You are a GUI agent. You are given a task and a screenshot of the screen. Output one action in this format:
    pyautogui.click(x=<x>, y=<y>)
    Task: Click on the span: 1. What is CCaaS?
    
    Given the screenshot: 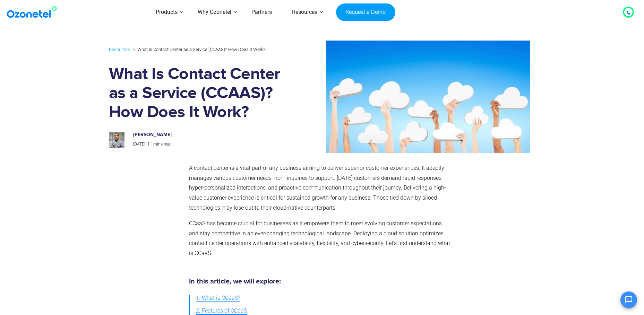 What is the action you would take?
    pyautogui.click(x=218, y=298)
    